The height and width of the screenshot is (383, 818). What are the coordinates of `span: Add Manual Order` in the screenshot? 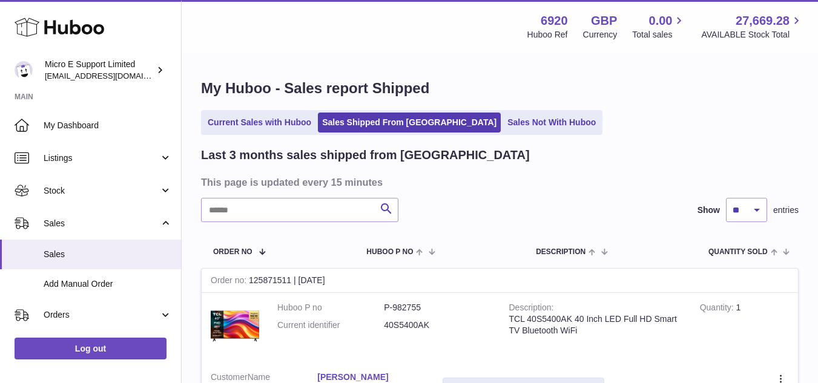 It's located at (108, 284).